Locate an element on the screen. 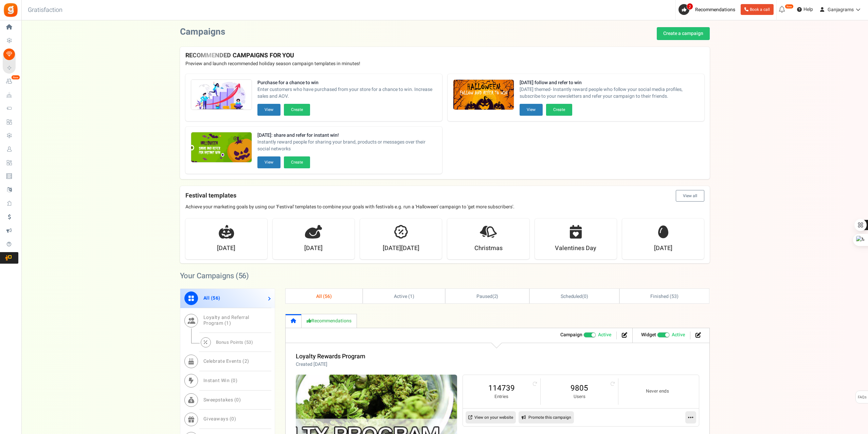 The height and width of the screenshot is (434, 868). a: Create a campaign is located at coordinates (683, 33).